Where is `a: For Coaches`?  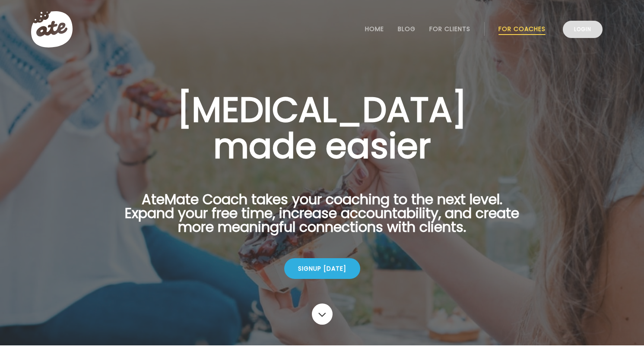
a: For Coaches is located at coordinates (522, 29).